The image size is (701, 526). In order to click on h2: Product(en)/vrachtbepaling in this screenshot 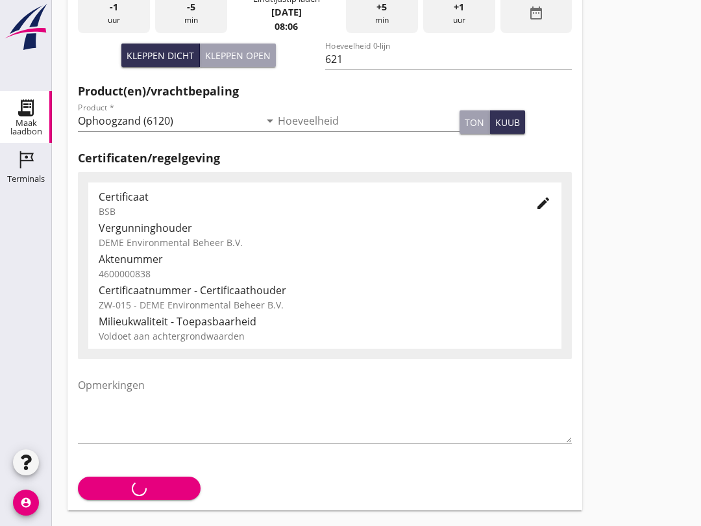, I will do `click(325, 91)`.